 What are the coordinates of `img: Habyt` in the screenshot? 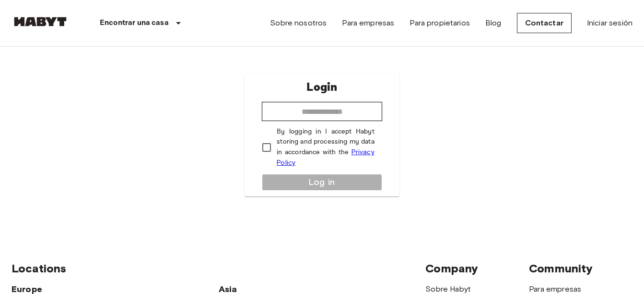 It's located at (40, 22).